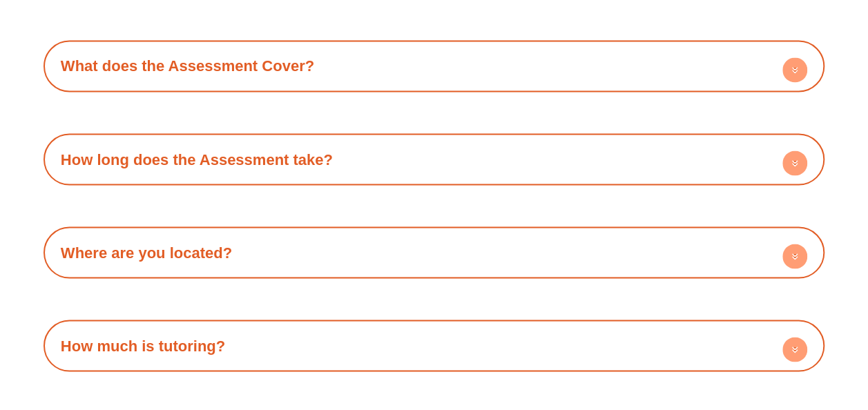 The width and height of the screenshot is (868, 410). I want to click on a: Where are you located?, so click(147, 252).